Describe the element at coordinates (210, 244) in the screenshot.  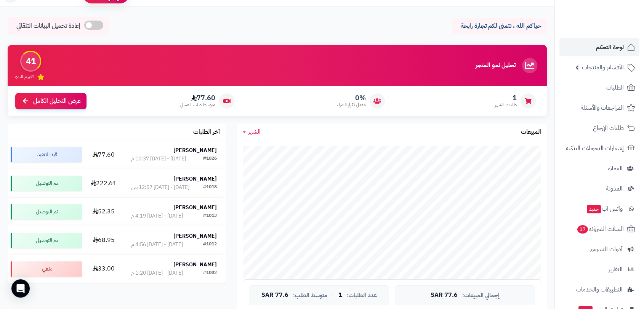
I see `div: #1012` at that location.